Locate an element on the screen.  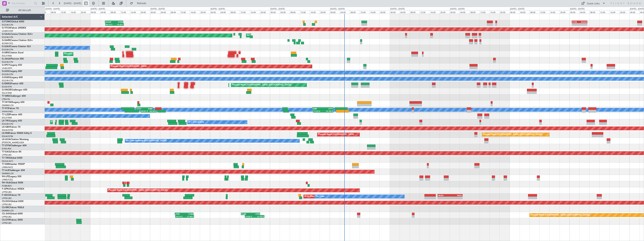
a: LTBA/ISL is located at coordinates (6, 99).